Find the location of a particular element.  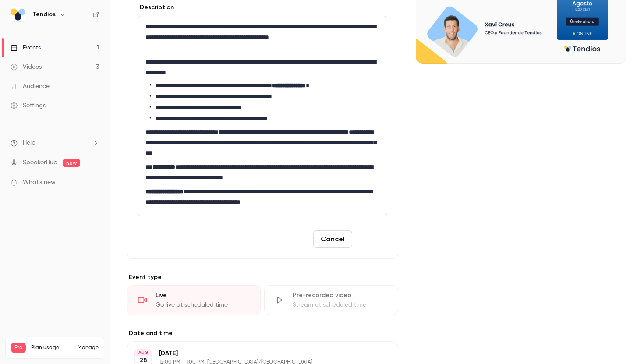

div: Events is located at coordinates (25, 48).